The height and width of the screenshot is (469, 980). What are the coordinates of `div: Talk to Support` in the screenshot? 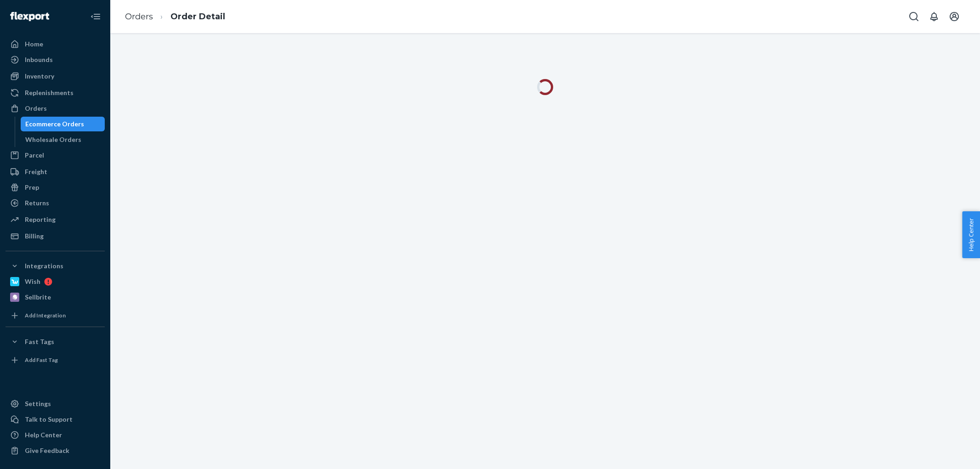 It's located at (48, 420).